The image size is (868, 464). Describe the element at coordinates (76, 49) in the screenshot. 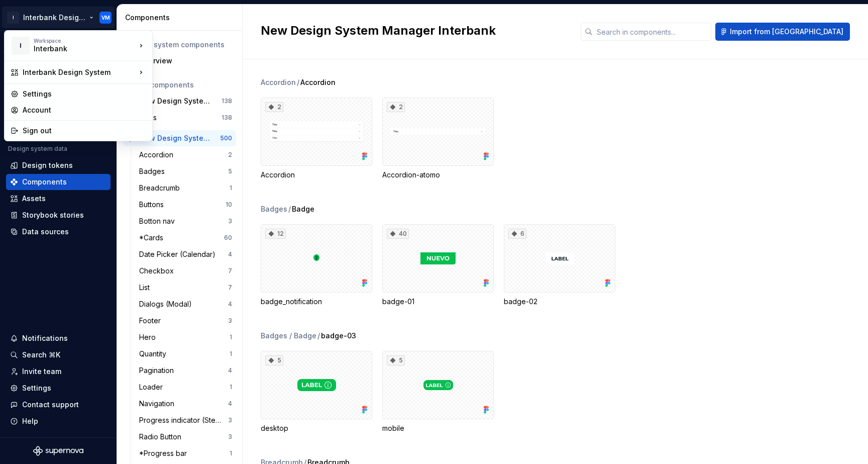

I see `div: Interbank` at that location.